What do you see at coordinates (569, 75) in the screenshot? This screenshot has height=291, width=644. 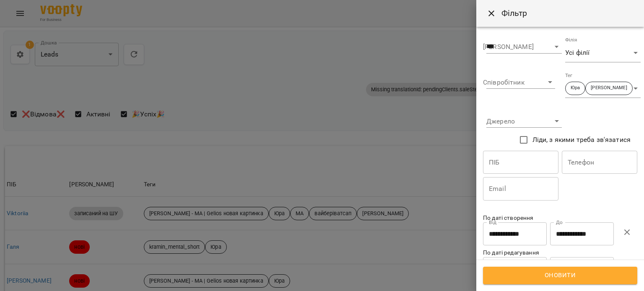 I see `label: Тег` at bounding box center [569, 75].